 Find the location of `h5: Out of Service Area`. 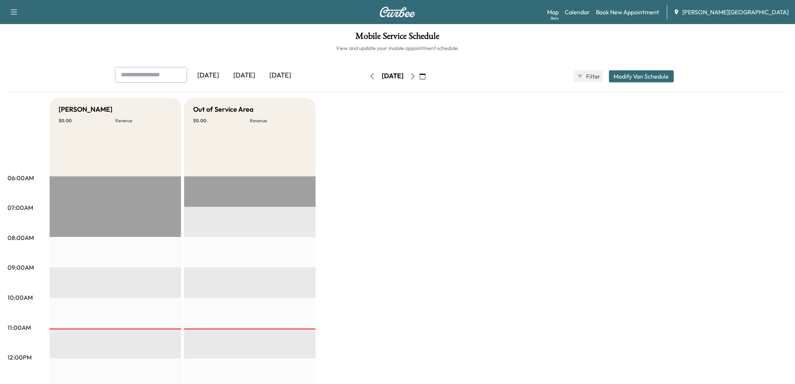

h5: Out of Service Area is located at coordinates (223, 109).